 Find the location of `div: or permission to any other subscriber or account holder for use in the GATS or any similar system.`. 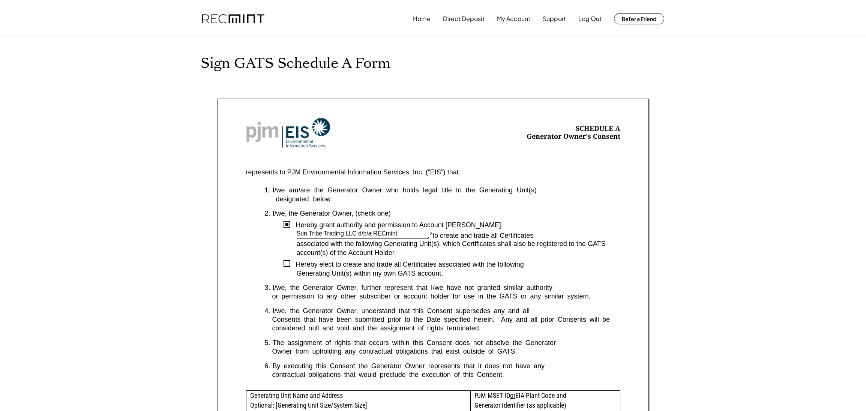

div: or permission to any other subscriber or account holder for use in the GATS or any similar system. is located at coordinates (443, 296).